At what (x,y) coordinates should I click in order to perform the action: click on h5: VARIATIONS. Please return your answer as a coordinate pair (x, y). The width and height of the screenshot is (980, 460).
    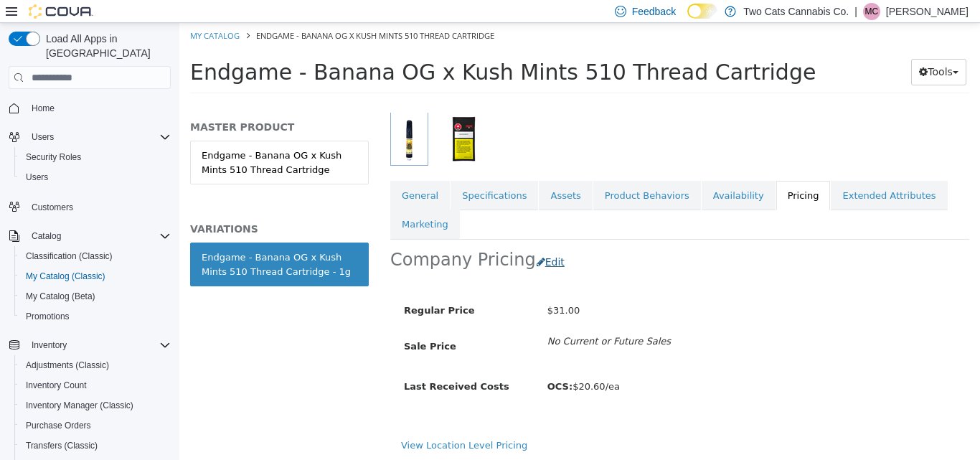
    Looking at the image, I should click on (99, 206).